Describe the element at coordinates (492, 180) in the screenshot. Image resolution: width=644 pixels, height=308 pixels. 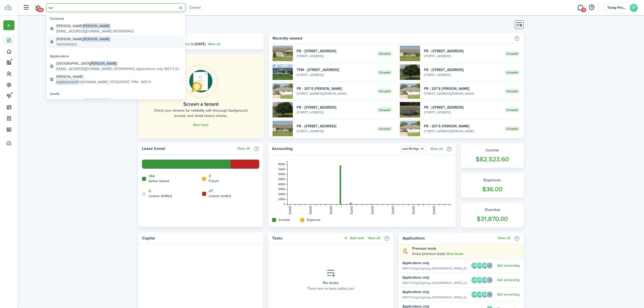
I see `widget-stats-title: Expenses` at that location.